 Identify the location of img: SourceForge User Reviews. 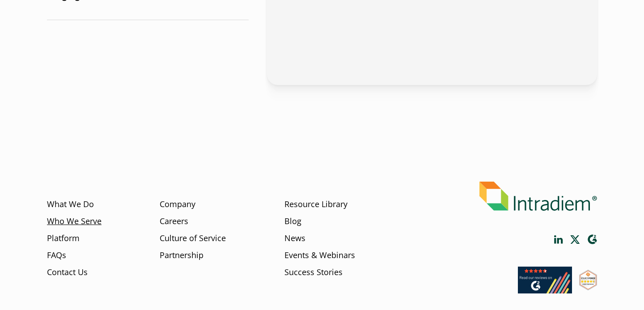
(588, 280).